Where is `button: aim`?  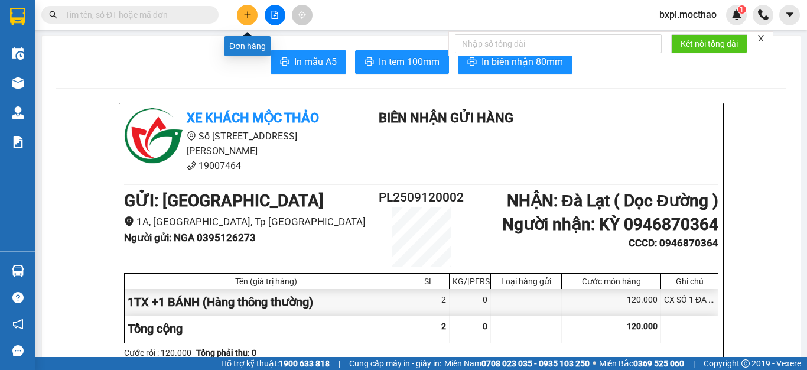
button: aim is located at coordinates (302, 15).